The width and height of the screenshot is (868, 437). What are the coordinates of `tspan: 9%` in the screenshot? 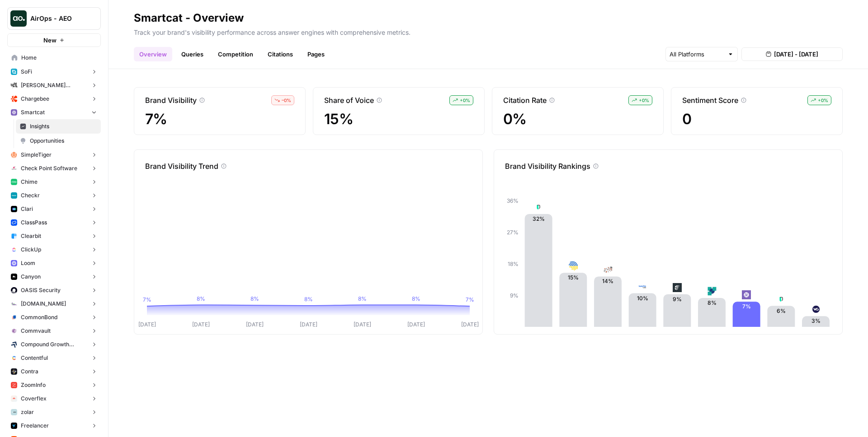 It's located at (514, 295).